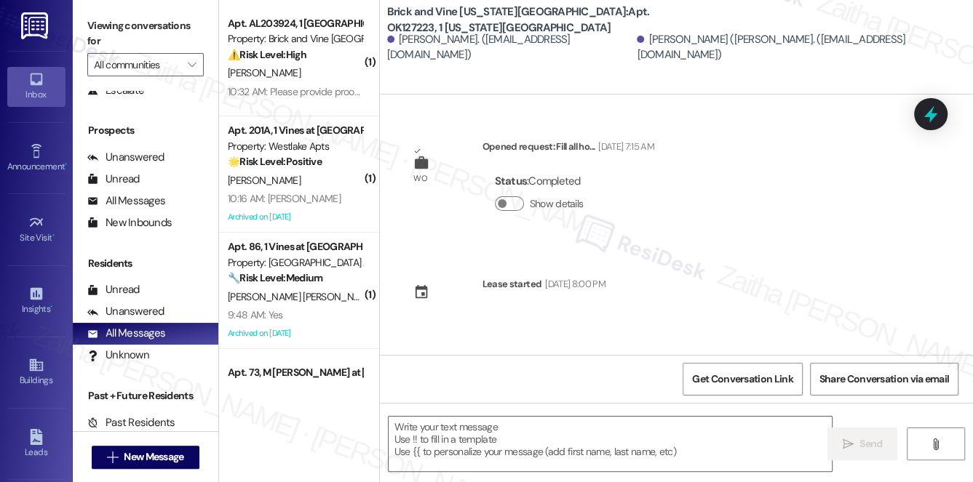  What do you see at coordinates (36, 230) in the screenshot?
I see `a: Site Visit •` at bounding box center [36, 230].